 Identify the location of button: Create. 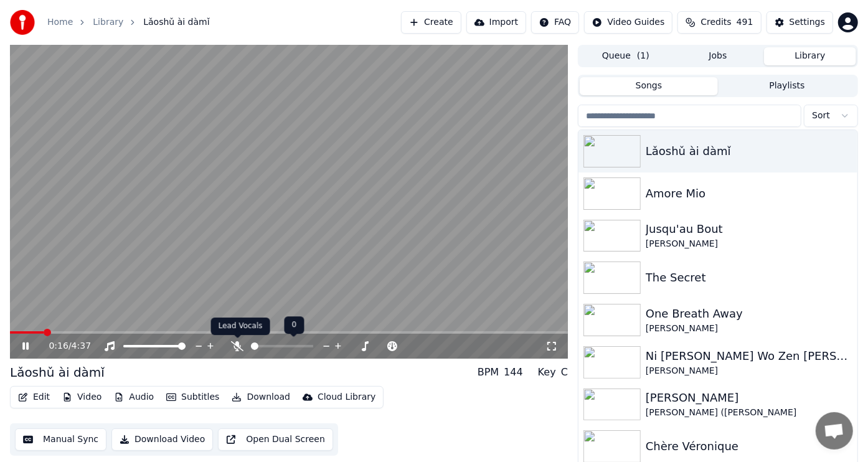
(430, 22).